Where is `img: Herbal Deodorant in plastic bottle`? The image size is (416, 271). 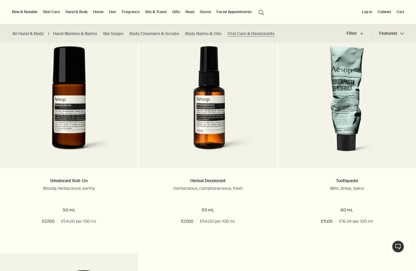
img: Herbal Deodorant in plastic bottle is located at coordinates (208, 102).